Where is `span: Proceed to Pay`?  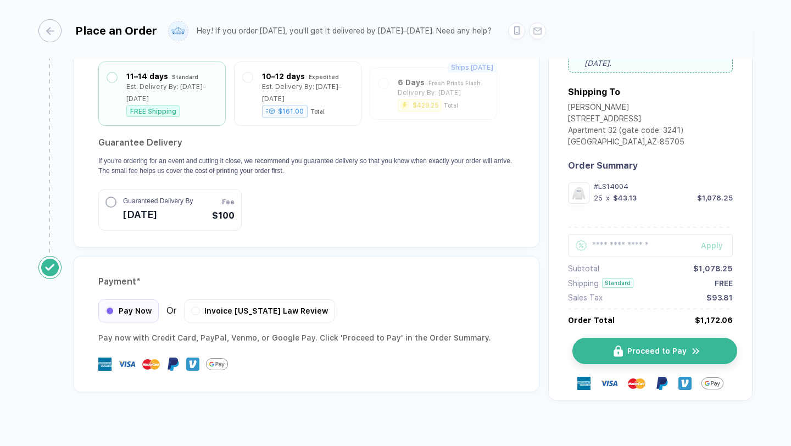
span: Proceed to Pay is located at coordinates (657, 351).